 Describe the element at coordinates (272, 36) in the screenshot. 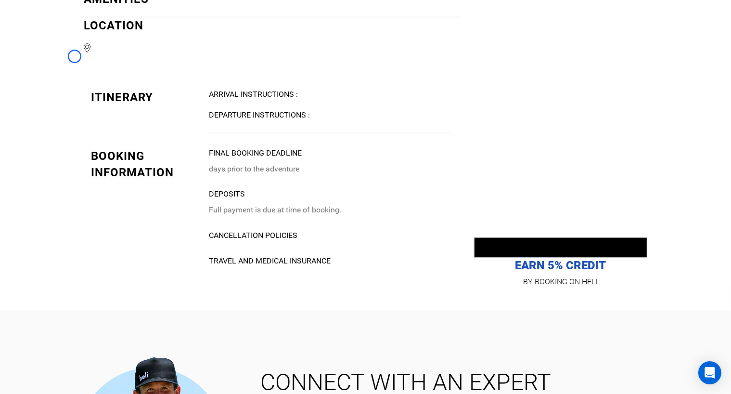

I see `div: LOCATION` at that location.